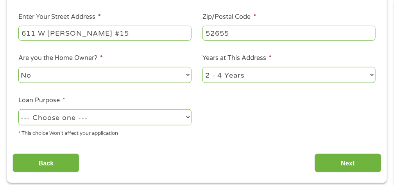 The height and width of the screenshot is (185, 394). I want to click on input: 1 Main Street, so click(105, 33).